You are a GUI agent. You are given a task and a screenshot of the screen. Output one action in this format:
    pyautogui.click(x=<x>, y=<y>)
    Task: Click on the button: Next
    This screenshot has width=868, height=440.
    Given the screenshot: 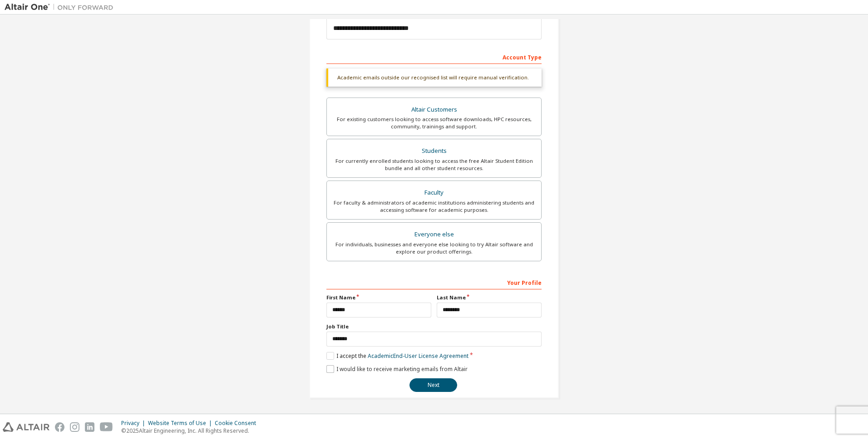 What is the action you would take?
    pyautogui.click(x=433, y=385)
    